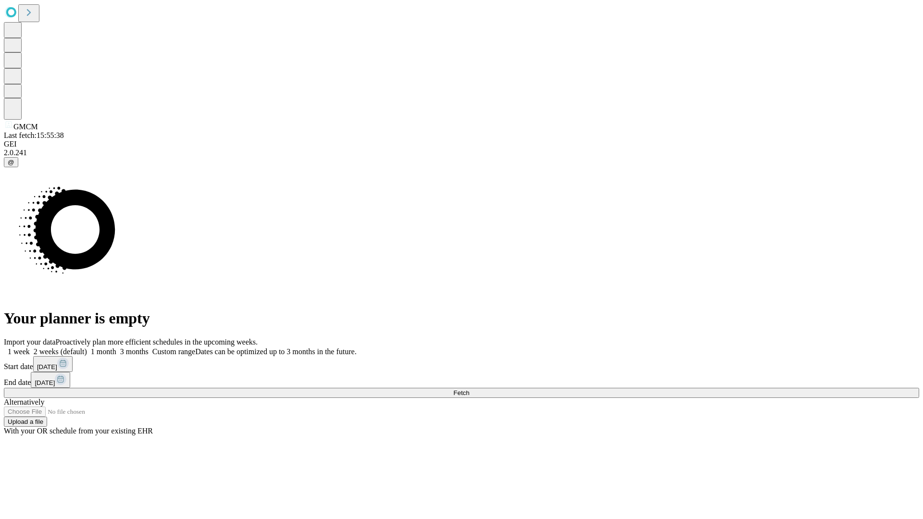  What do you see at coordinates (174, 351) in the screenshot?
I see `span: Custom range` at bounding box center [174, 351].